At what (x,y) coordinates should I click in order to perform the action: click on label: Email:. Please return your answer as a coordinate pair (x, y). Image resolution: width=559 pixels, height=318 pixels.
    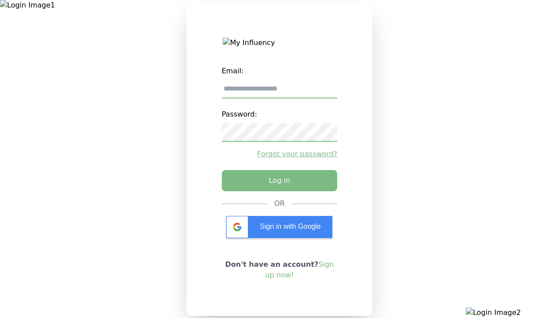
    Looking at the image, I should click on (280, 71).